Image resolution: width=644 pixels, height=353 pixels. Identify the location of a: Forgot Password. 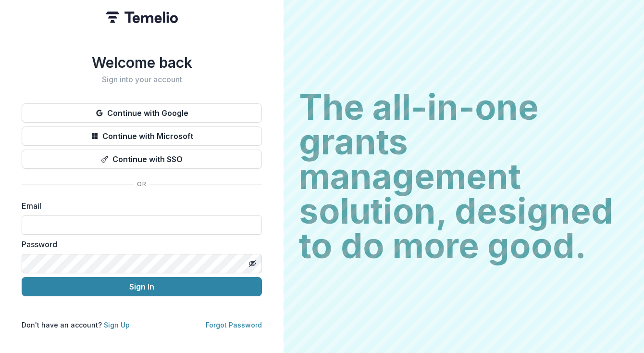
(234, 324).